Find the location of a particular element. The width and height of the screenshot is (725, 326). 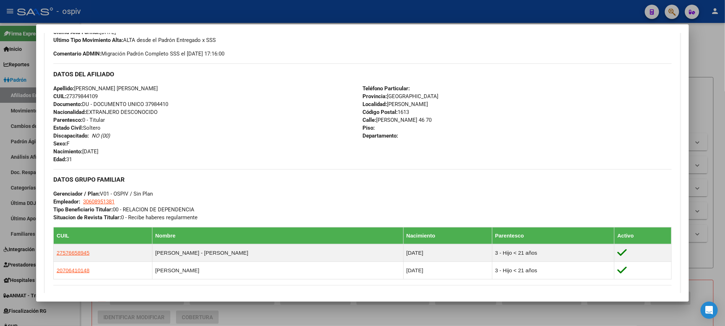

th: Parentesco is located at coordinates (554, 235).